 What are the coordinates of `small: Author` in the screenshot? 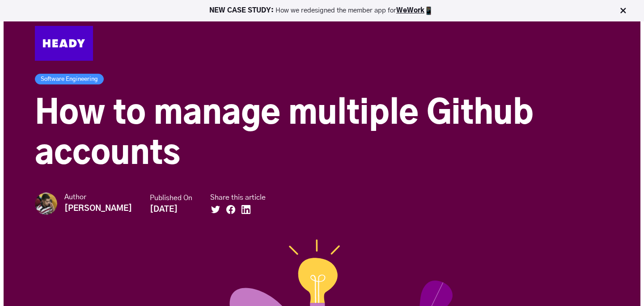 It's located at (98, 197).